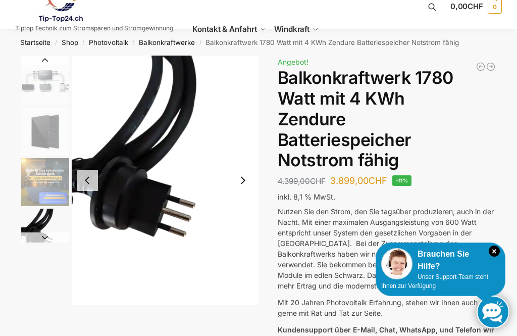 This screenshot has height=336, width=517. What do you see at coordinates (302, 181) in the screenshot?
I see `bdi: 4.399,00` at bounding box center [302, 181].